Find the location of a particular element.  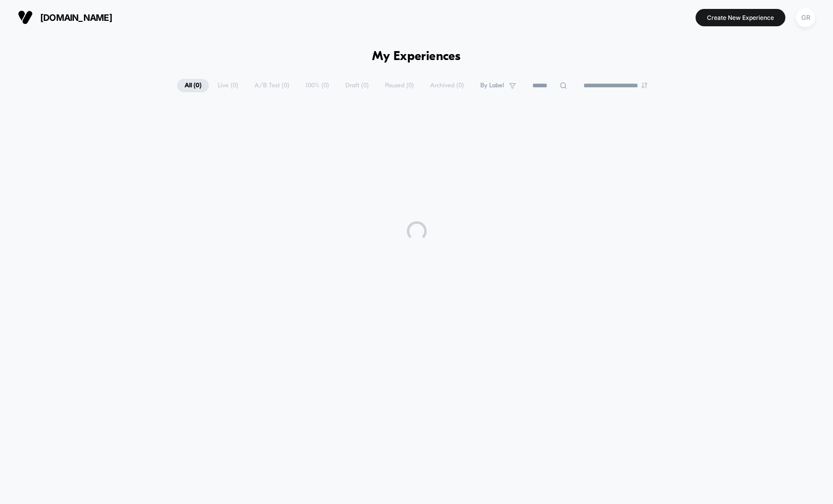

span: All ( 0 ) is located at coordinates (193, 85).